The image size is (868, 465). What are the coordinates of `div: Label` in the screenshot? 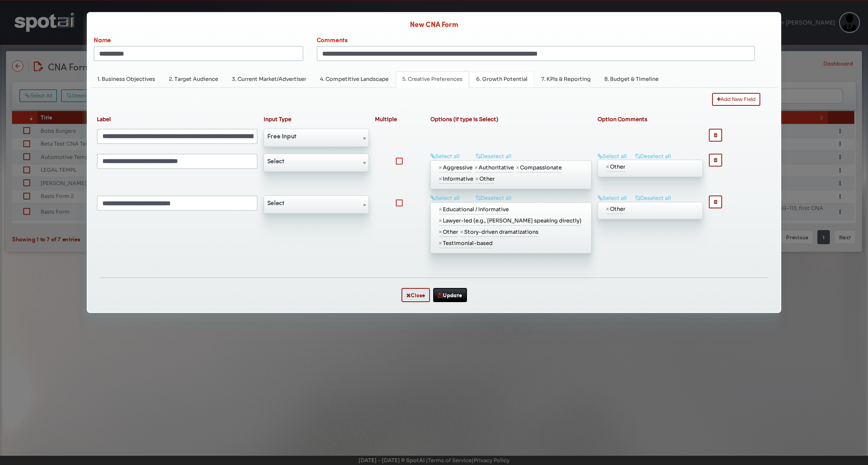 It's located at (177, 119).